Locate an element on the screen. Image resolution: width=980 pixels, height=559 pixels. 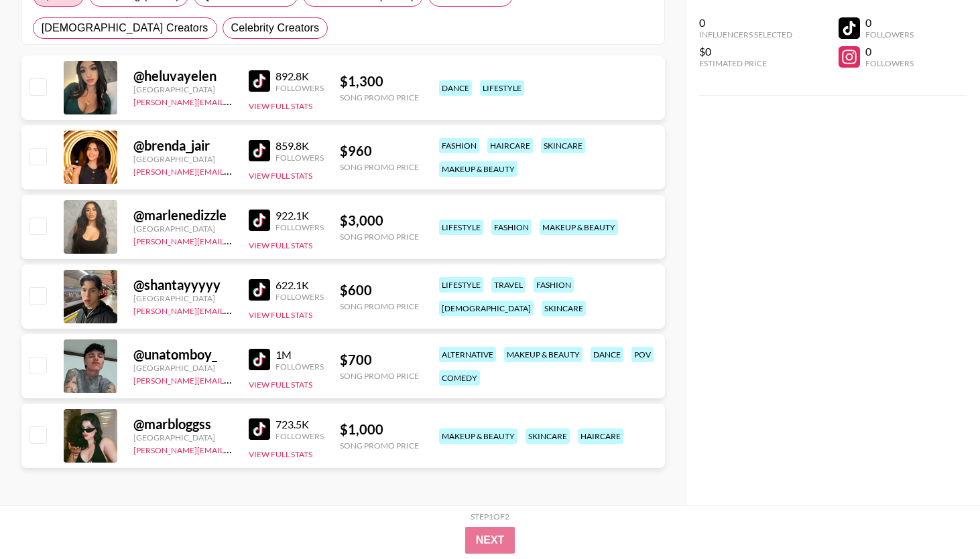
div: pov is located at coordinates (642, 354).